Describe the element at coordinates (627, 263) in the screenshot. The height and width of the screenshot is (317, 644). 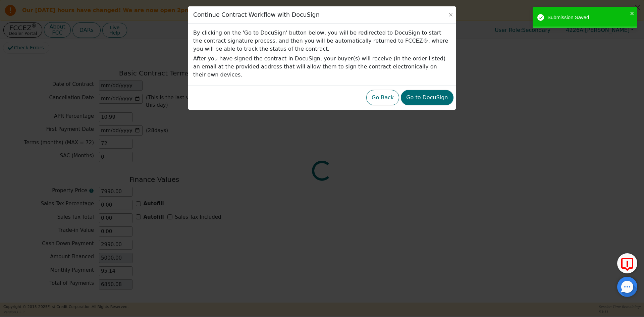
I see `button: Report Error to FCC` at that location.